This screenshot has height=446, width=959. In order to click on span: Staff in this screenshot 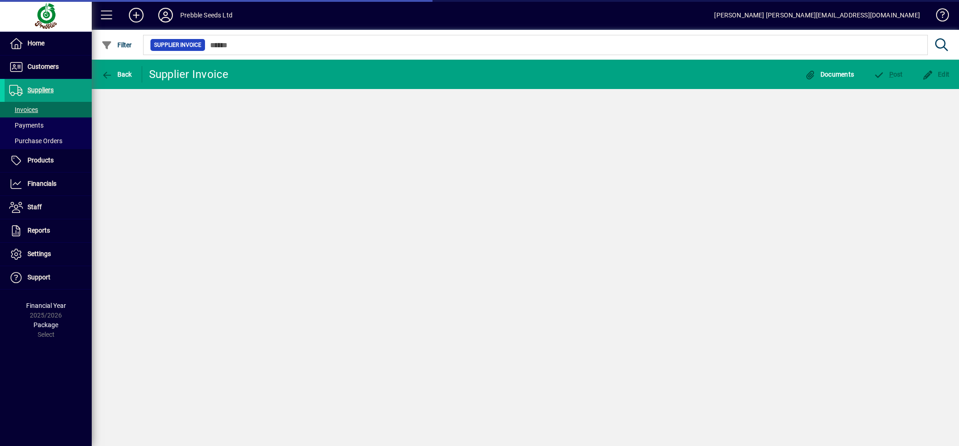, I will do `click(34, 207)`.